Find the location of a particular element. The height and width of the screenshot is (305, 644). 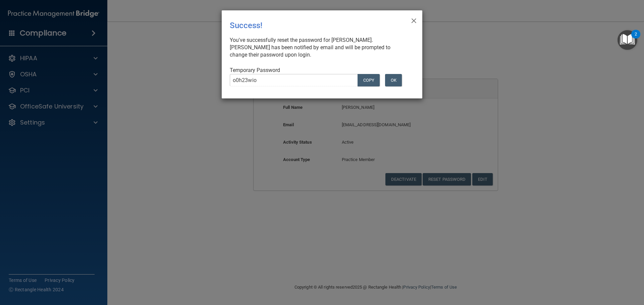

span: Temporary Password is located at coordinates (255, 70).